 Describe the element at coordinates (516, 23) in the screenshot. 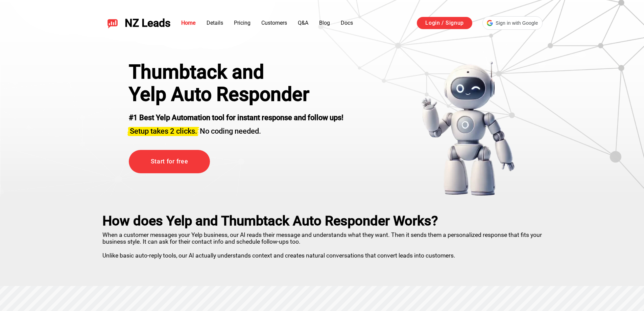

I see `span: Sign in with Google` at that location.